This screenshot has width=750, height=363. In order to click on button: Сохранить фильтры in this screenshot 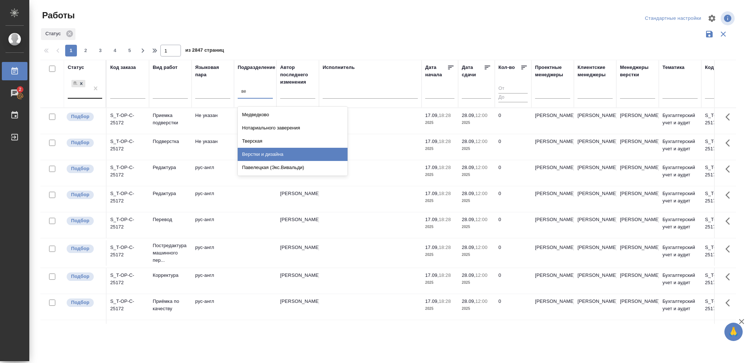, I will do `click(710, 34)`.